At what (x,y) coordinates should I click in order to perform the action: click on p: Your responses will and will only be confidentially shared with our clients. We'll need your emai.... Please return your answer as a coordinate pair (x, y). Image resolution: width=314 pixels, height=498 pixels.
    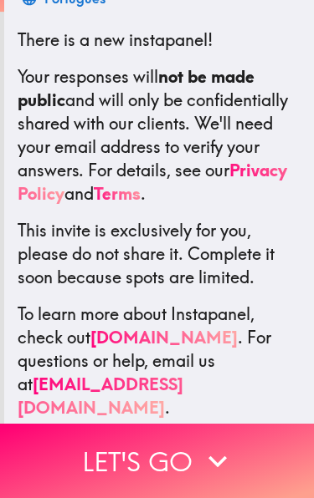
    Looking at the image, I should click on (159, 135).